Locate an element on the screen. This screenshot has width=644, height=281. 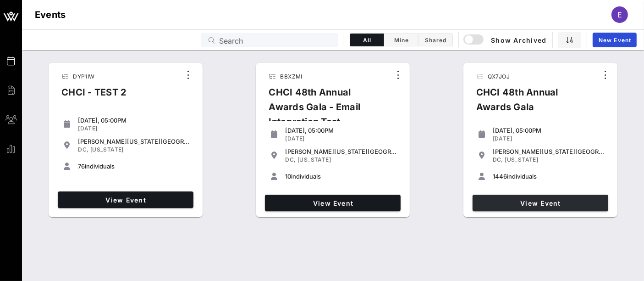
span: Shared is located at coordinates (435, 40).